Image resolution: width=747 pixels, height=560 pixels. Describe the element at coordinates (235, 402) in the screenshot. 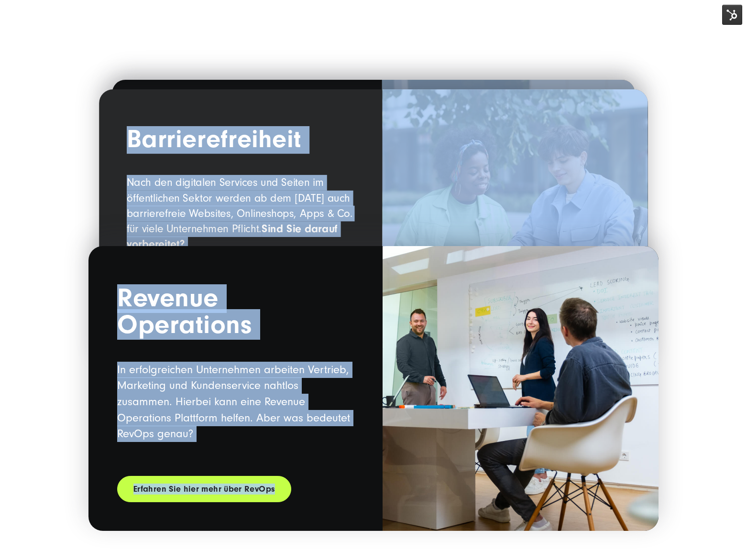

I see `p: In erfolgreichen Unternehmen arbeiten Vertrieb, Marketing und Kundenservice nahtlos zusammen. Hie...` at that location.